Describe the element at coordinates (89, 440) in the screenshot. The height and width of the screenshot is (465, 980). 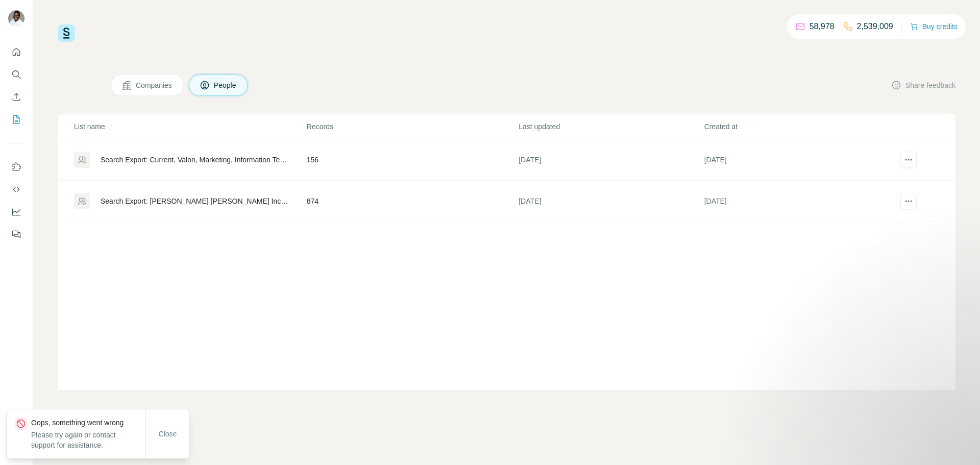
I see `p: Please try again or contact support for assistance.` at that location.